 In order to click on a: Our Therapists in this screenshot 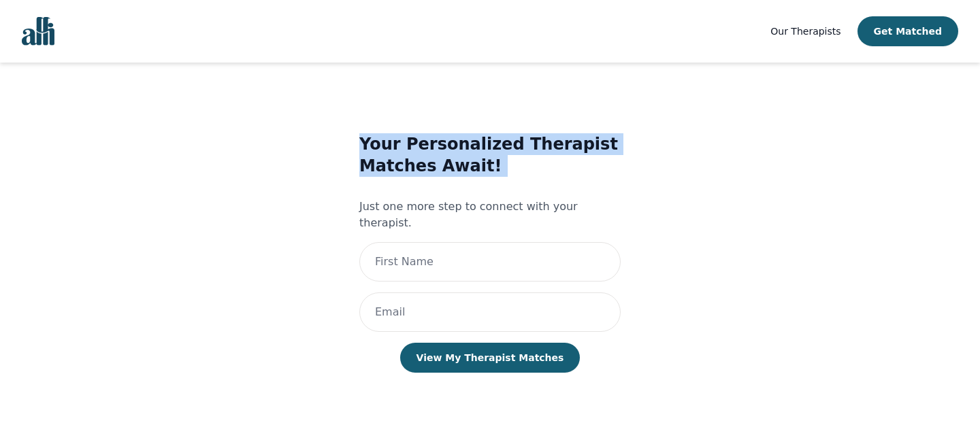, I will do `click(805, 31)`.